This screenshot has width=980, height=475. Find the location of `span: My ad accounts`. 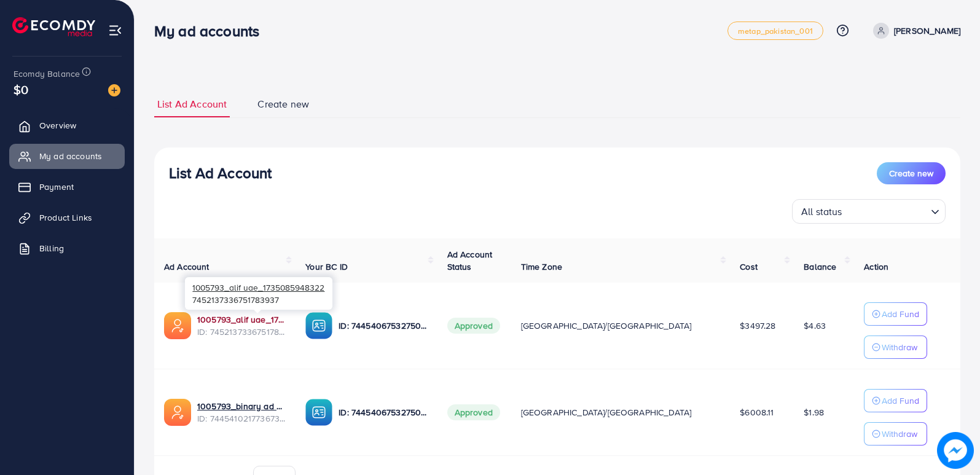

span: My ad accounts is located at coordinates (70, 156).